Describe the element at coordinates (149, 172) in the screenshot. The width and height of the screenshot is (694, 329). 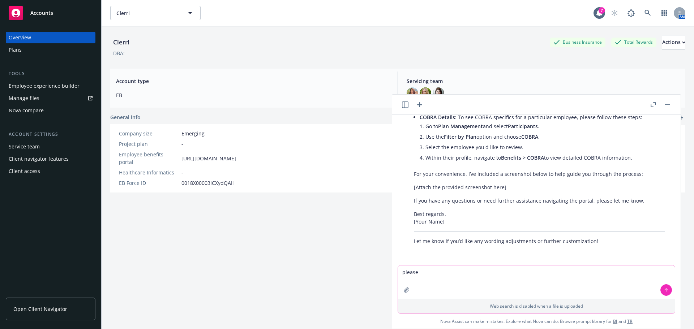
I see `div: Healthcare Informatics` at that location.